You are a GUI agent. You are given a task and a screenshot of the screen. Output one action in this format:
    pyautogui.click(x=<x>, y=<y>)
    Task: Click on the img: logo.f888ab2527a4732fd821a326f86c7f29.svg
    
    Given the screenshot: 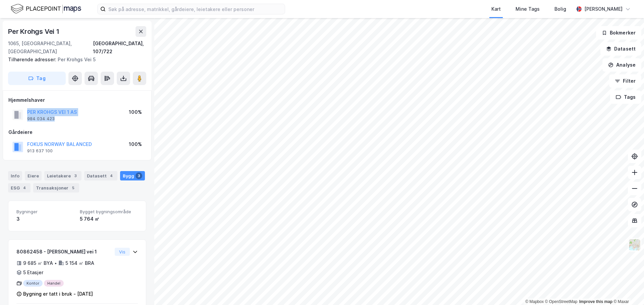 What is the action you would take?
    pyautogui.click(x=46, y=9)
    